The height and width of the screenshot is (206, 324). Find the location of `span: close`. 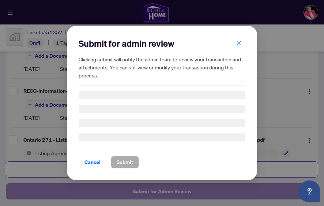

span: close is located at coordinates (239, 43).